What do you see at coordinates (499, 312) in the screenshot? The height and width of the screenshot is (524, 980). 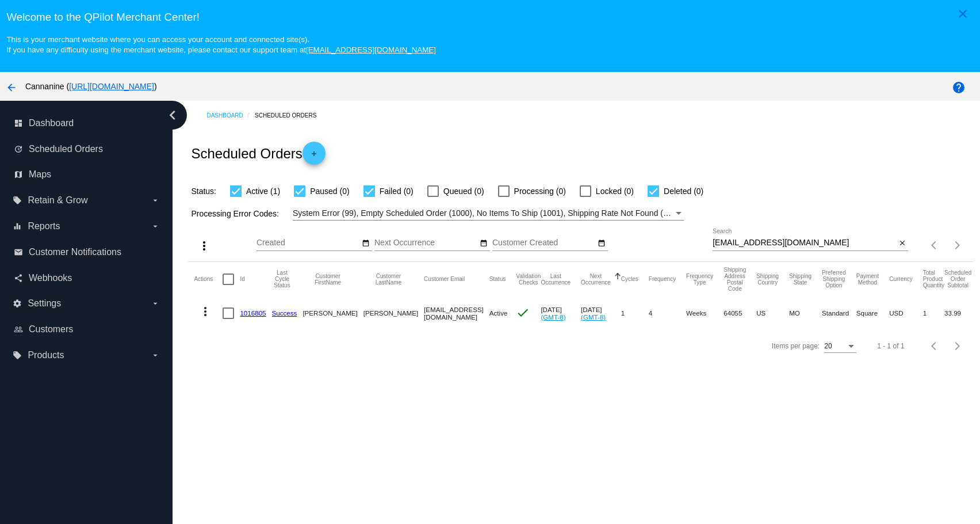 I see `span: Active` at bounding box center [499, 312].